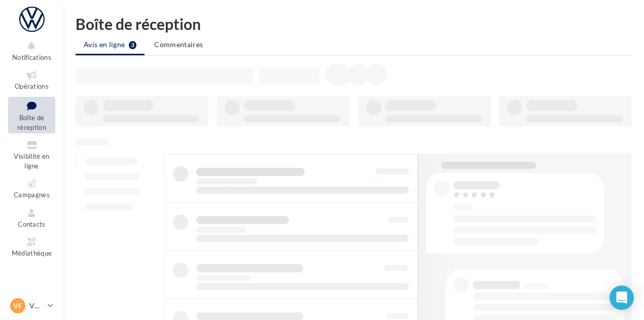 The height and width of the screenshot is (320, 644). I want to click on a: Campagnes, so click(31, 188).